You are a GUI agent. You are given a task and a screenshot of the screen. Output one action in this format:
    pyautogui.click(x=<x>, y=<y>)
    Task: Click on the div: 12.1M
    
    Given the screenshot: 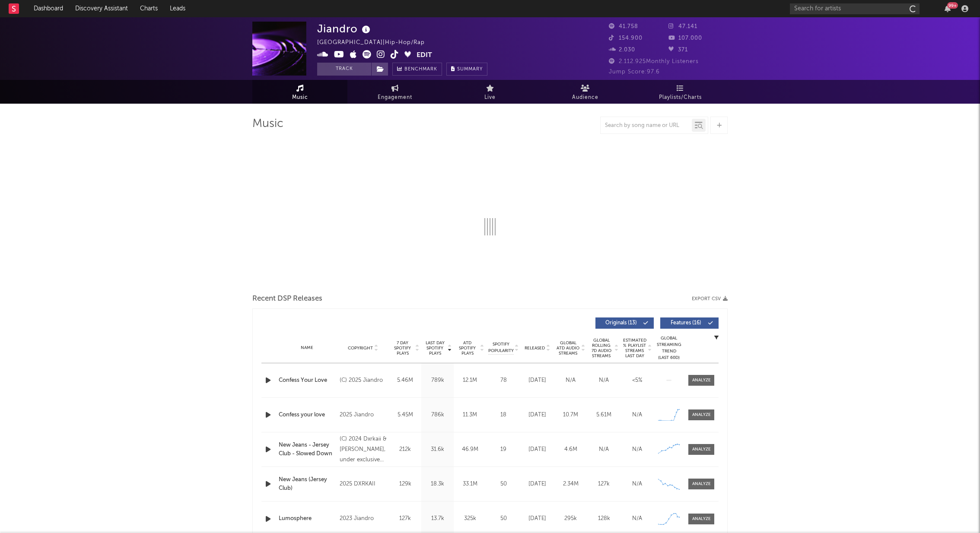 What is the action you would take?
    pyautogui.click(x=470, y=380)
    